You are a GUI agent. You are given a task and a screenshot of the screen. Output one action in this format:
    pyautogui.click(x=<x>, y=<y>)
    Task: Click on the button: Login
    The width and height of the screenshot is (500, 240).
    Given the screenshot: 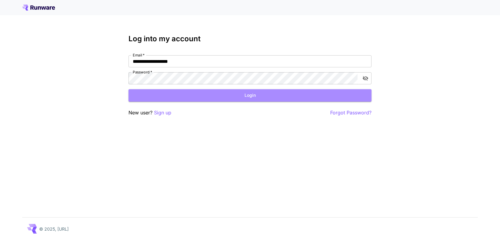 What is the action you would take?
    pyautogui.click(x=250, y=95)
    